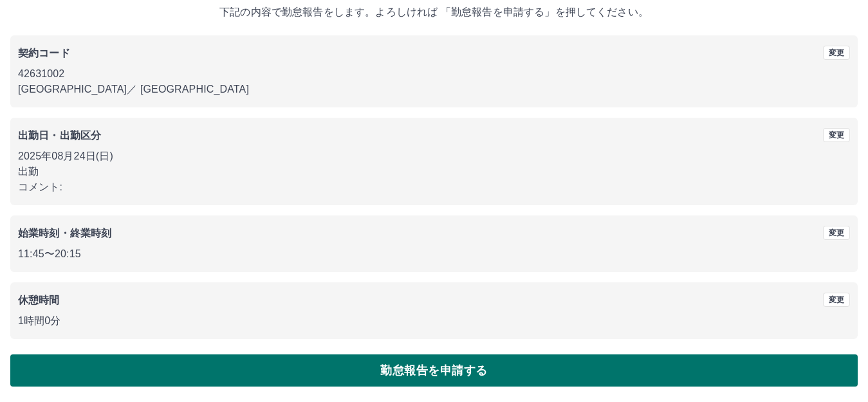  I want to click on p: 出勤, so click(434, 172).